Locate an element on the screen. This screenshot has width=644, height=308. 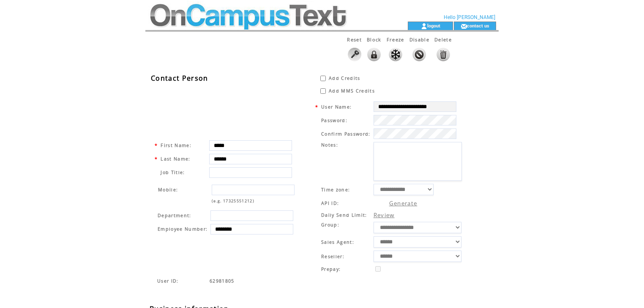
a: contact us is located at coordinates (478, 25).